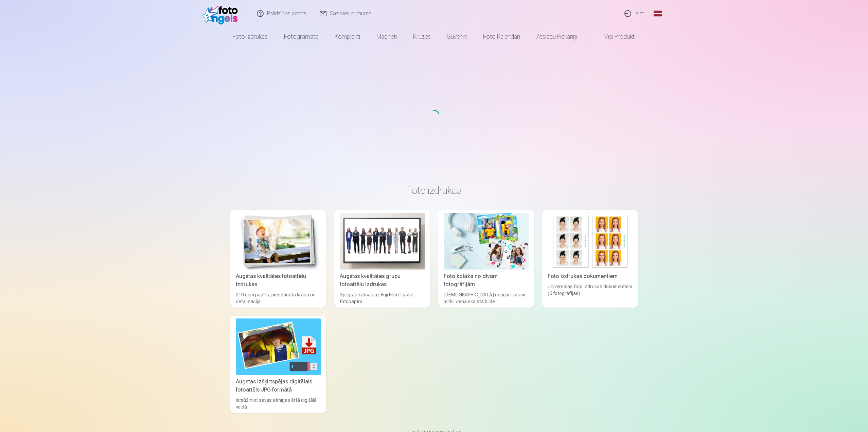 The height and width of the screenshot is (432, 868). I want to click on img: Augstas izšķirtspējas digitālais fotoattēls JPG formātā, so click(278, 347).